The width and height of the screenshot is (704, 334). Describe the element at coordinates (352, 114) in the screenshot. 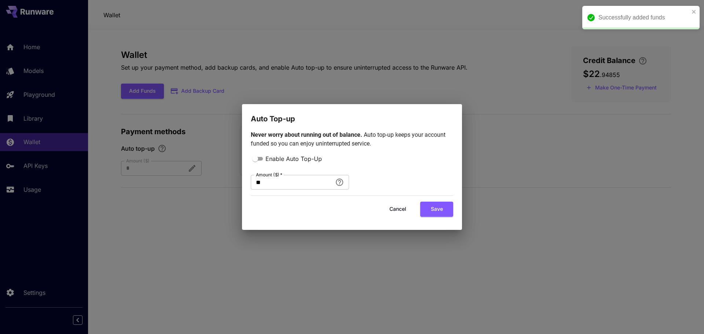

I see `h2: Auto Top-up` at that location.